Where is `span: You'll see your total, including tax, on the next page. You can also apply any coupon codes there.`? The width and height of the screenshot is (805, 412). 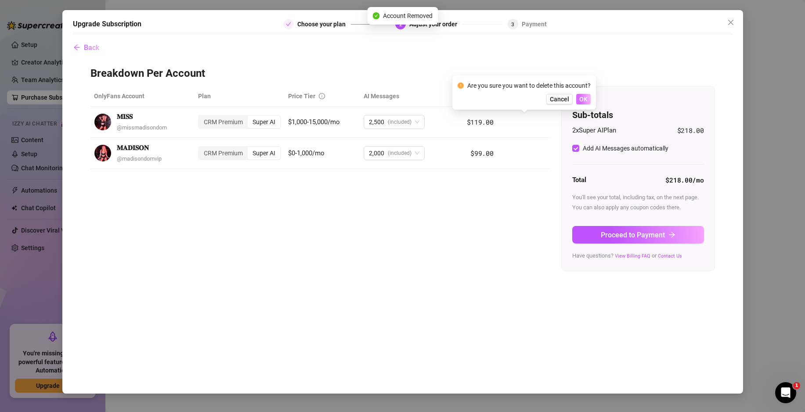 span: You'll see your total, including tax, on the next page. You can also apply any coupon codes there. is located at coordinates (635, 202).